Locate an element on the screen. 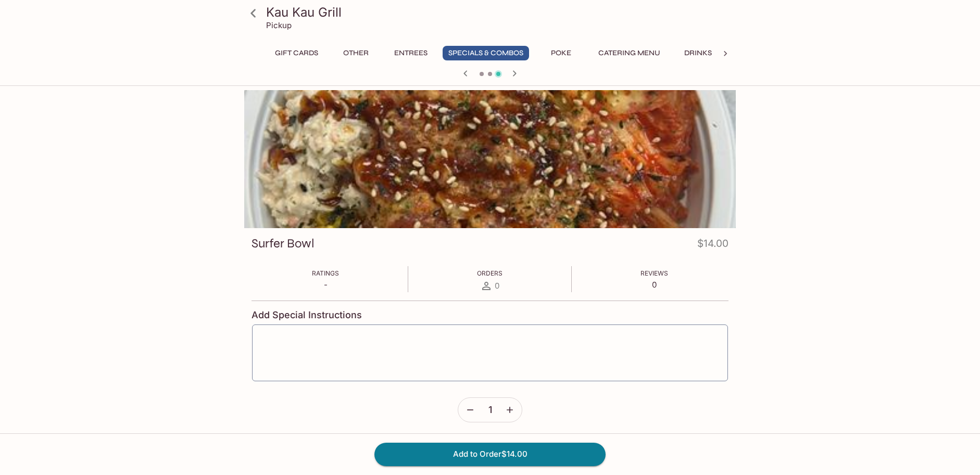 This screenshot has width=980, height=475. div: Surfer Bowl is located at coordinates (490, 159).